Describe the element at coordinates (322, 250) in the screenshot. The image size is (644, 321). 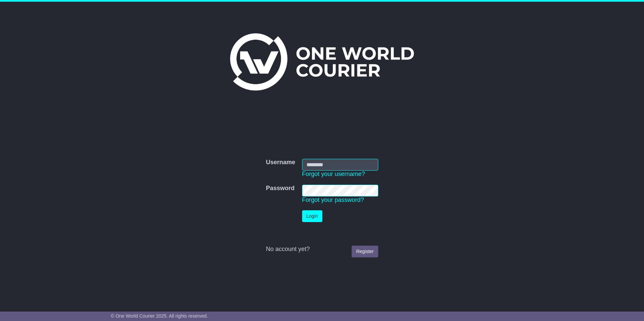
I see `div: No account yet?` at that location.